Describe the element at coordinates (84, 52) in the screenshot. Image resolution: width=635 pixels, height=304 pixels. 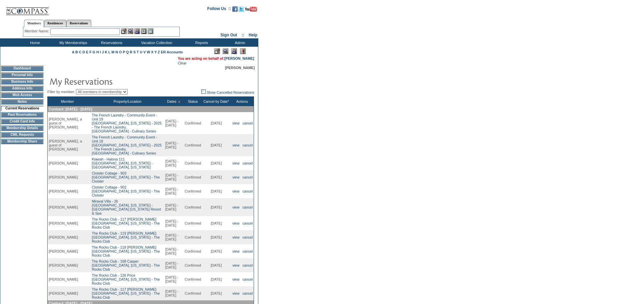
I see `a: D` at that location.